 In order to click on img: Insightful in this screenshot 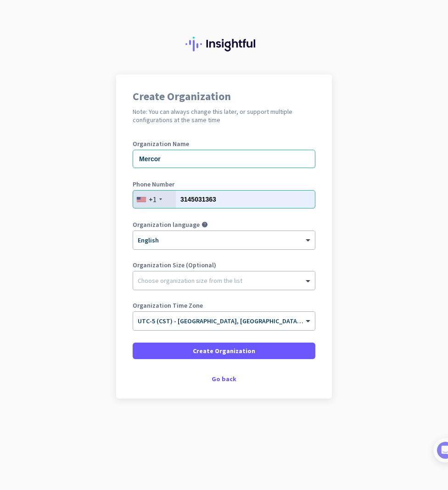, I will do `click(224, 44)`.